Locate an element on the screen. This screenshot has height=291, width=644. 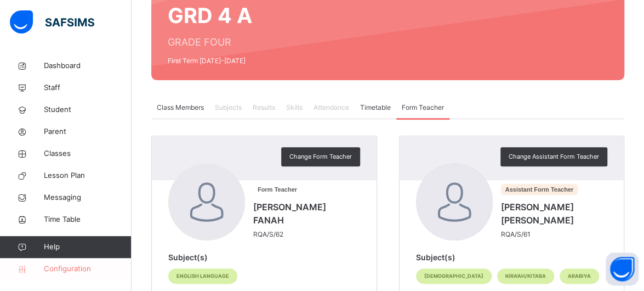
span: Lesson Plan is located at coordinates (87, 176).